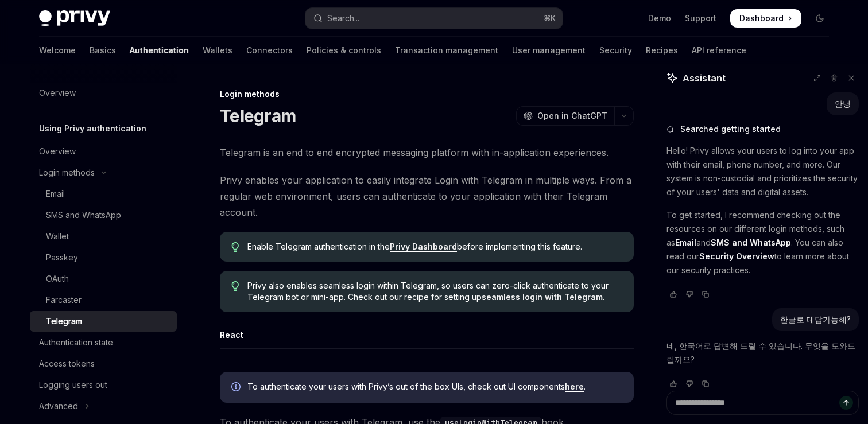 The width and height of the screenshot is (868, 424). Describe the element at coordinates (103, 258) in the screenshot. I see `a: Passkey` at that location.